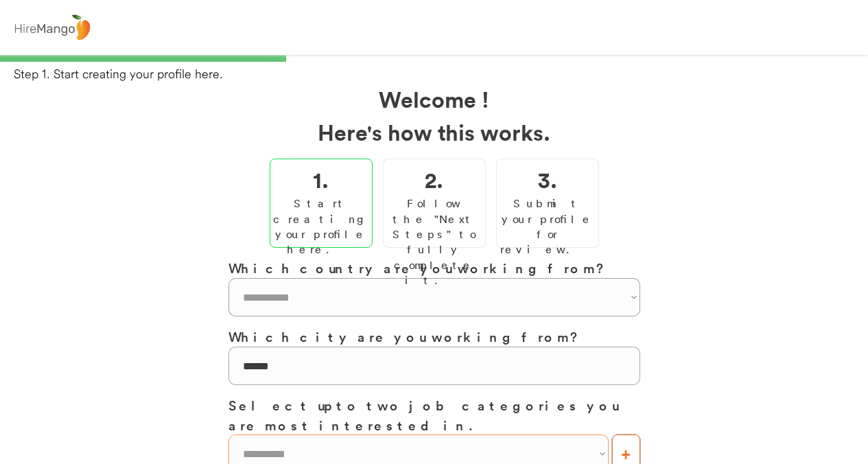  I want to click on h3: Which city are you working from?, so click(434, 336).